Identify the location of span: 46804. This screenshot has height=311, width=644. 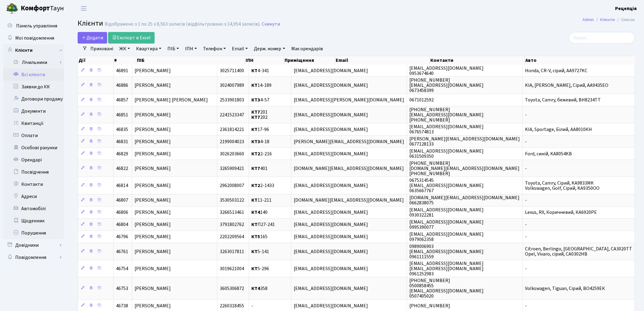
(122, 225).